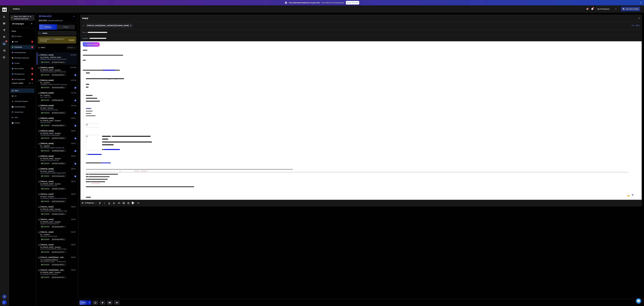  I want to click on span: AI Rephrase, so click(90, 203).